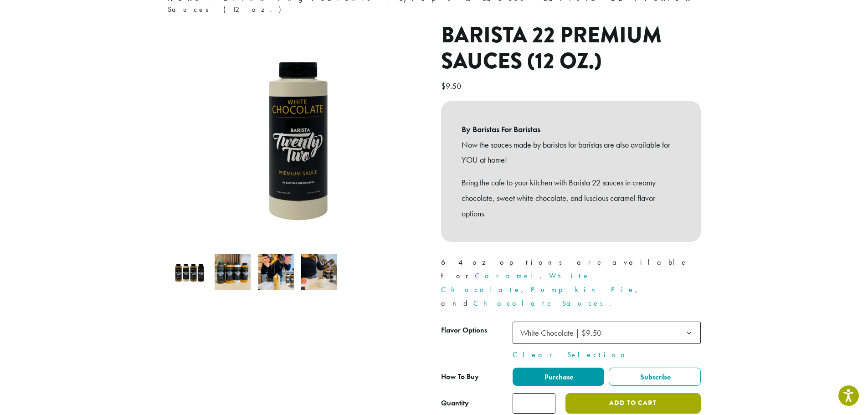 The width and height of the screenshot is (868, 415). Describe the element at coordinates (319, 271) in the screenshot. I see `img: Barista 22 Premium Sauces (12 oz.) - Image 4` at that location.